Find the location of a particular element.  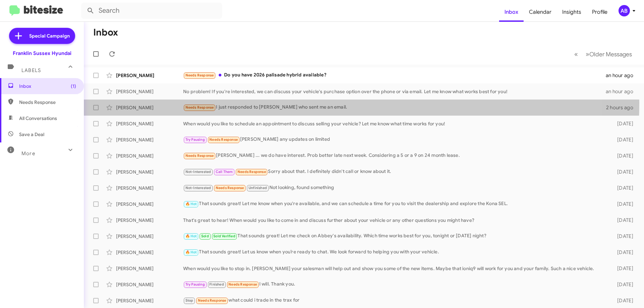

span: Special Campaign is located at coordinates (49, 36).